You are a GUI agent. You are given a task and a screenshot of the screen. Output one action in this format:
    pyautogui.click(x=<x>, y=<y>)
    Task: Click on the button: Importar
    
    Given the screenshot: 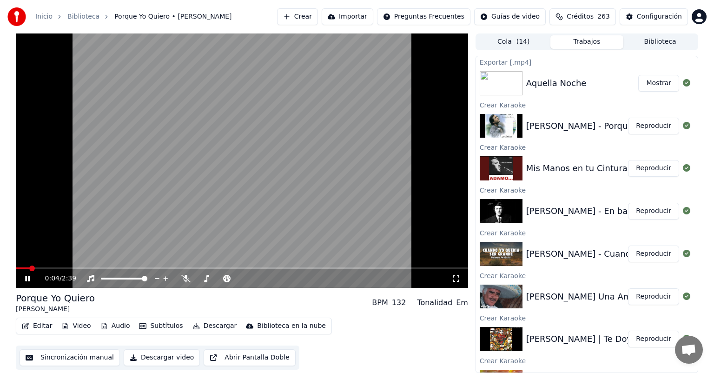 What is the action you would take?
    pyautogui.click(x=347, y=17)
    